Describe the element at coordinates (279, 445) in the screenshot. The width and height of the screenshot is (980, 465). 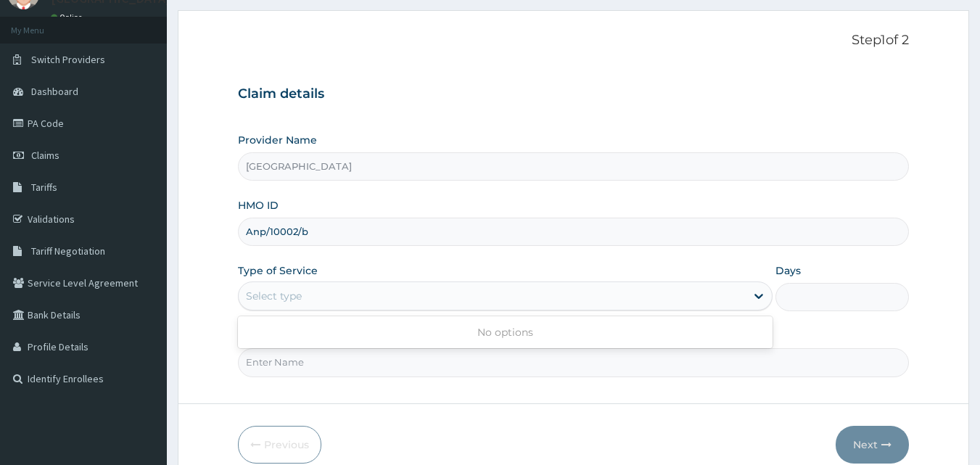
I see `button: Previous` at that location.